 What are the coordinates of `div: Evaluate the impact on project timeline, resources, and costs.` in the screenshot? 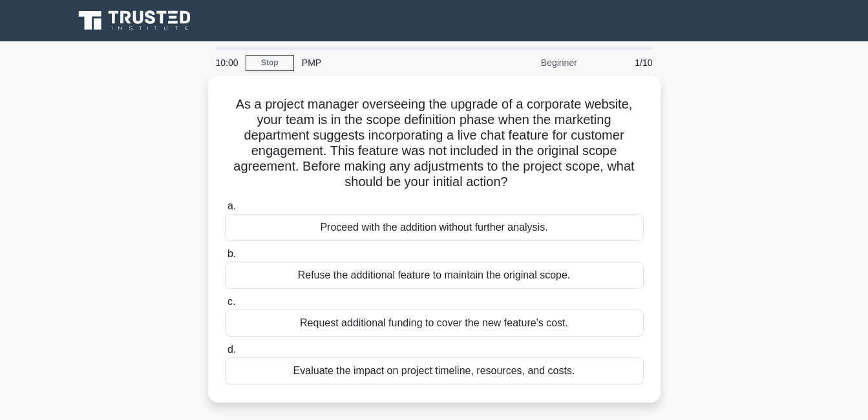 It's located at (434, 371).